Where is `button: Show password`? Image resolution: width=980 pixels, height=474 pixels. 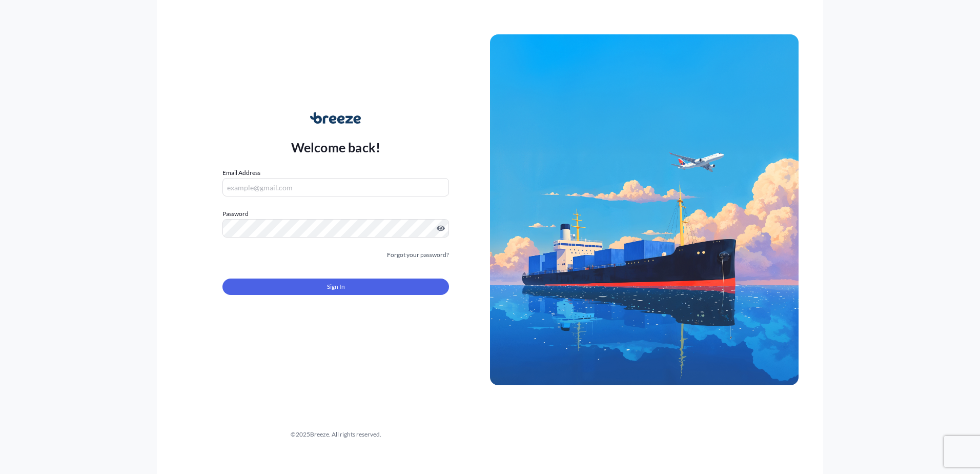 button: Show password is located at coordinates (440, 228).